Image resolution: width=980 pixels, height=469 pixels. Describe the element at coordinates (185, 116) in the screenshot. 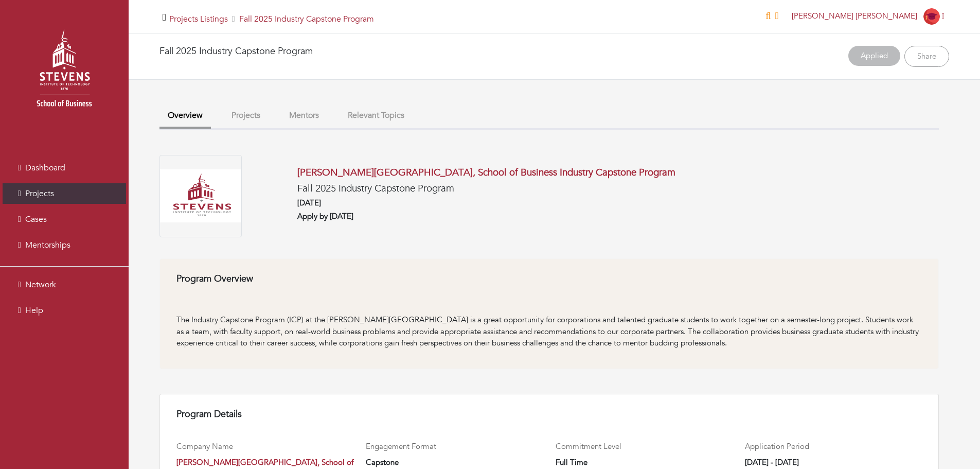

I see `button: Overview` at that location.